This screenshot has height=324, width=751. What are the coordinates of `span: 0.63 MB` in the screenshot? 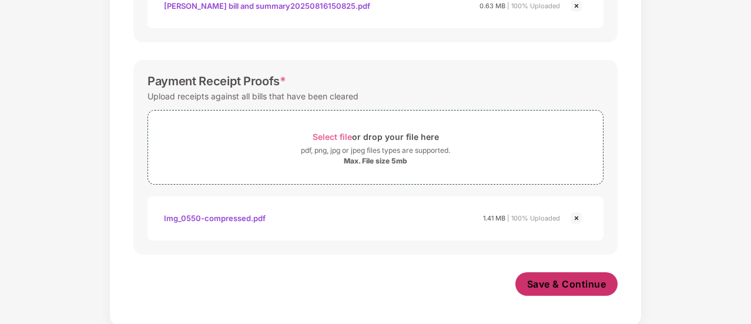 It's located at (492, 6).